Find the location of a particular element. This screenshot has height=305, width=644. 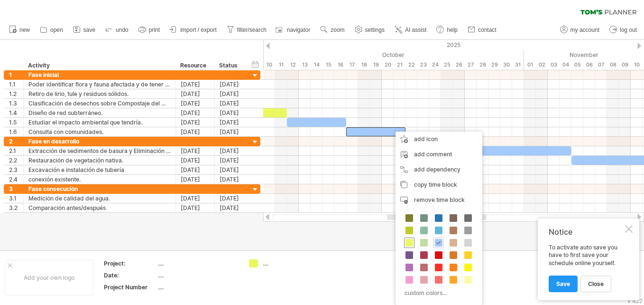

a: filter/search is located at coordinates (247, 30).